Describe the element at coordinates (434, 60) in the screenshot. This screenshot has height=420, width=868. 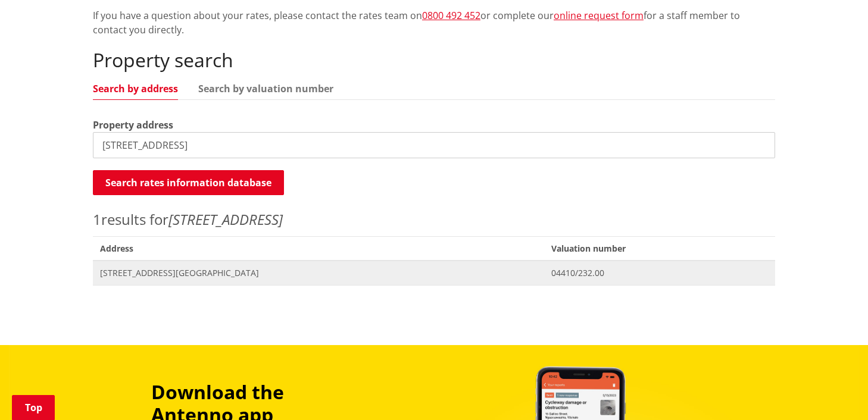
I see `h2: Property search` at that location.